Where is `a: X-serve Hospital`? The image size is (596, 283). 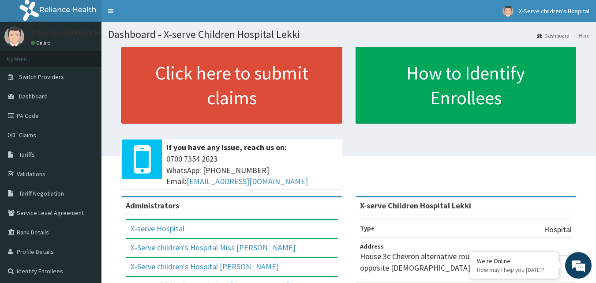
a: X-serve Hospital is located at coordinates (158, 228).